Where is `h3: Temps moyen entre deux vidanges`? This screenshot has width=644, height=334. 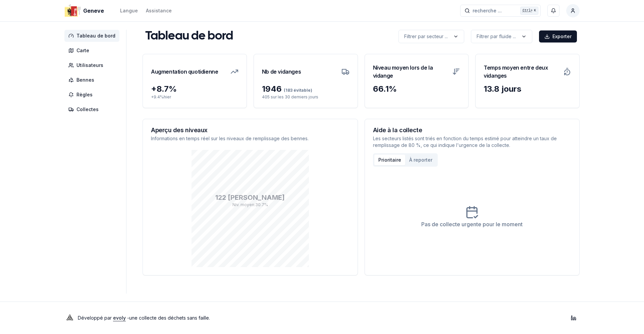 h3: Temps moyen entre deux vidanges is located at coordinates (521, 72).